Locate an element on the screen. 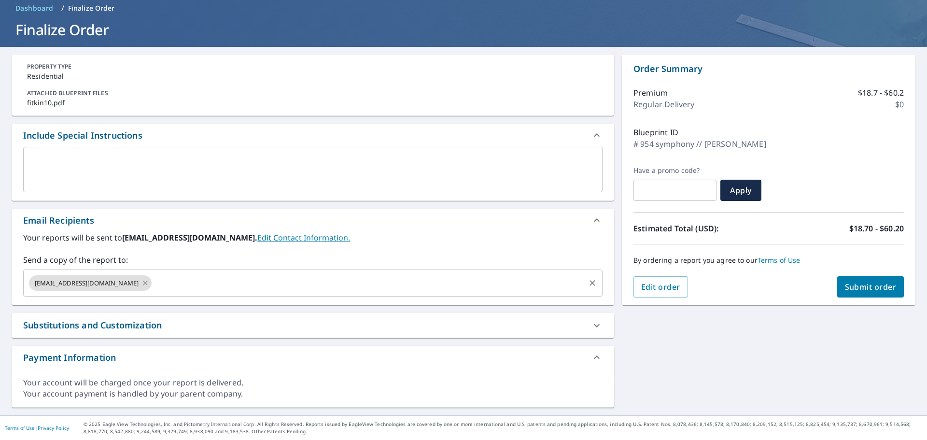 The image size is (927, 440). div: Your account will be charged once your report is delivered. is located at coordinates (313, 382).